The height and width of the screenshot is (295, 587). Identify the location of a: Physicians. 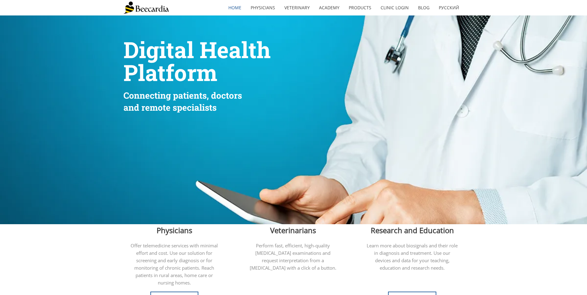
(263, 8).